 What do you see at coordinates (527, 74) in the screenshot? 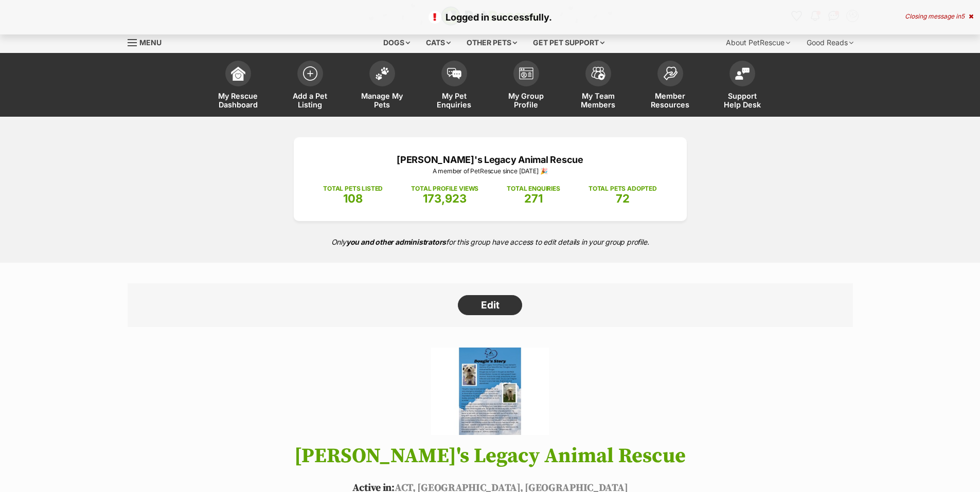
I see `img: group-profile-icon-3fa3cf56718a62981997c0bc7e787c4b2cf8bcc04b72c1350f741eb67cf2f40e.svg` at bounding box center [527, 74].